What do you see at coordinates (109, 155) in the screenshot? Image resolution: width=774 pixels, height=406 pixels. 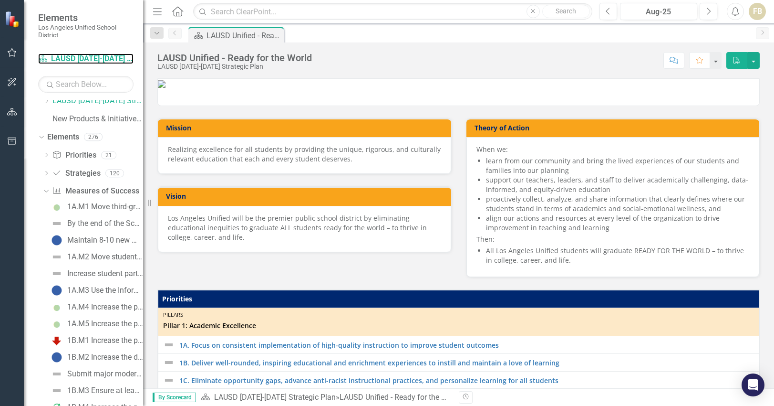 I see `div: 21` at bounding box center [109, 155].